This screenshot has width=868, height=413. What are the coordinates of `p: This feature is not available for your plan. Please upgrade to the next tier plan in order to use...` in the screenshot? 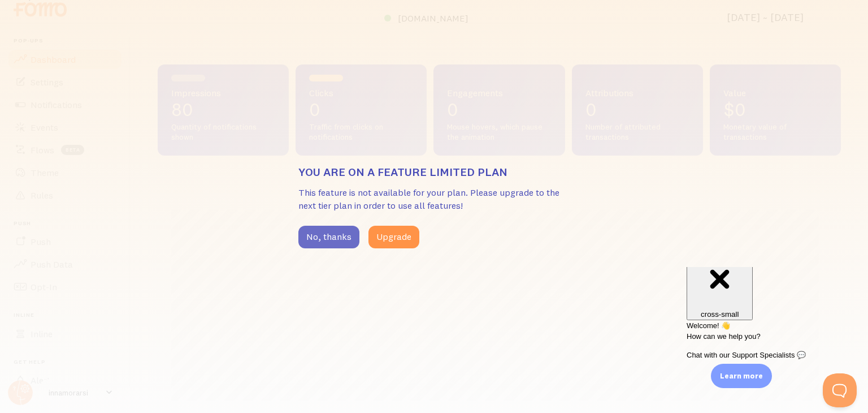 It's located at (434, 199).